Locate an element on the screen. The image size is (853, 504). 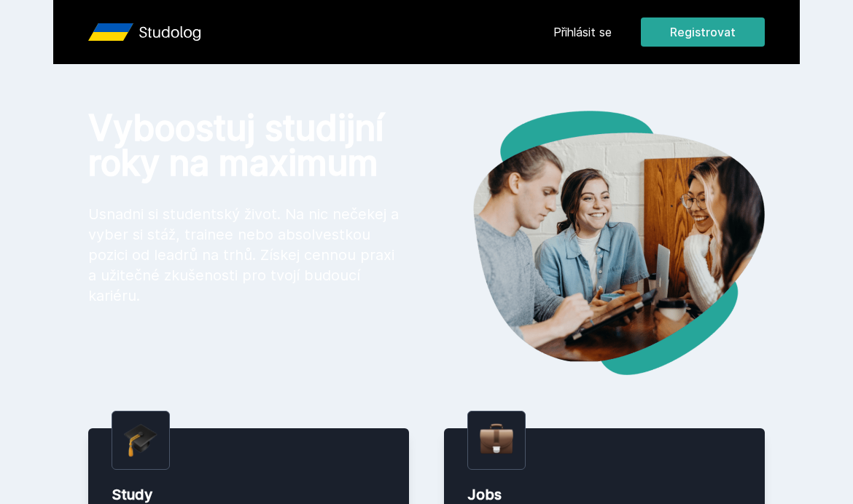
img: briefcase.png is located at coordinates (497, 438).